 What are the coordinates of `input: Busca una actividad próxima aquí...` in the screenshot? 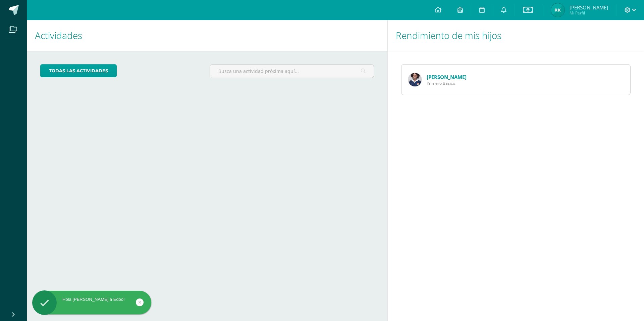 It's located at (292, 71).